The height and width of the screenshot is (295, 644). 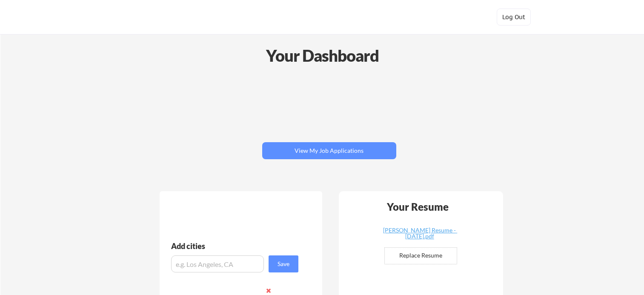 I want to click on input: e.g. Los Angeles, CA, so click(x=217, y=264).